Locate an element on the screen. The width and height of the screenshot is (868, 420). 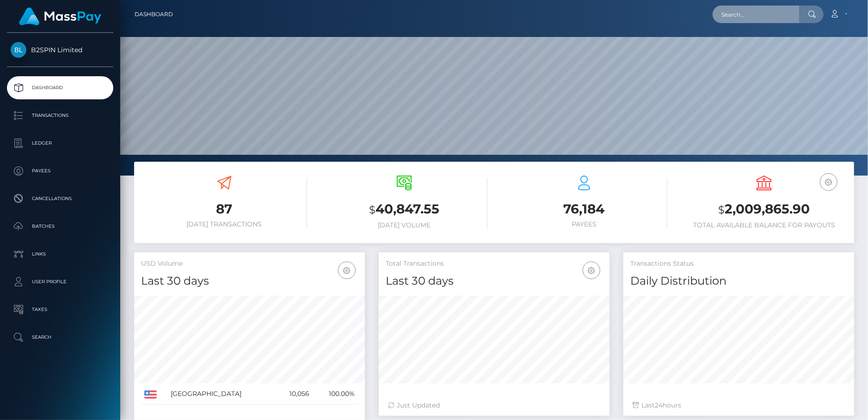
h4: Daily Distribution is located at coordinates (739, 281).